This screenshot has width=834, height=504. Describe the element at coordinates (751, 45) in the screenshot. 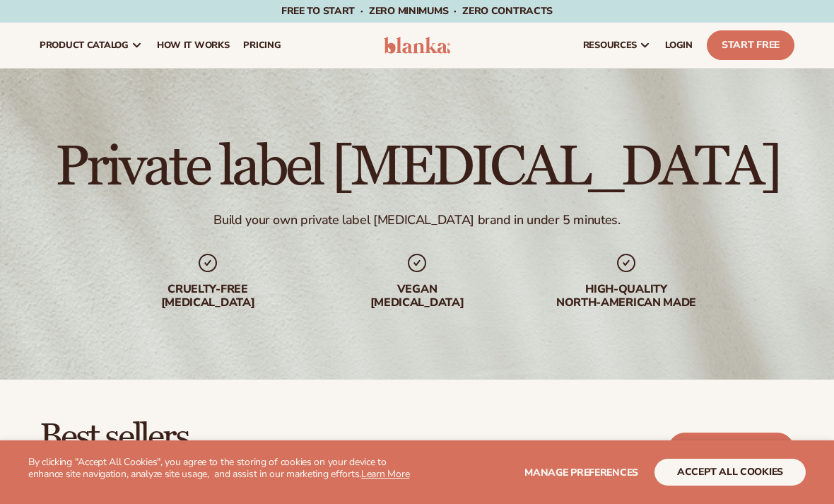

I see `a: Start Free` at that location.